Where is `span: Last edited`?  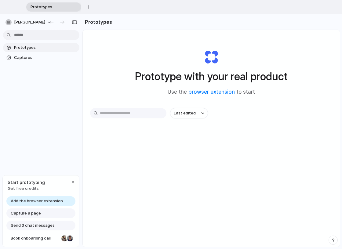 span: Last edited is located at coordinates (185, 113).